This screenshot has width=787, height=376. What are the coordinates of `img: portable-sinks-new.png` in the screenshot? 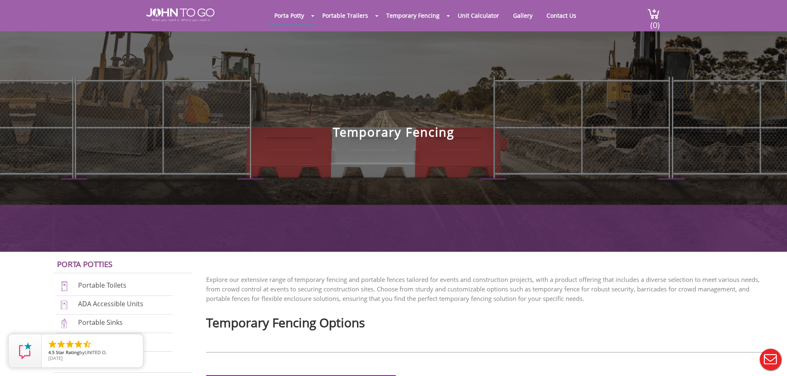 It's located at (64, 324).